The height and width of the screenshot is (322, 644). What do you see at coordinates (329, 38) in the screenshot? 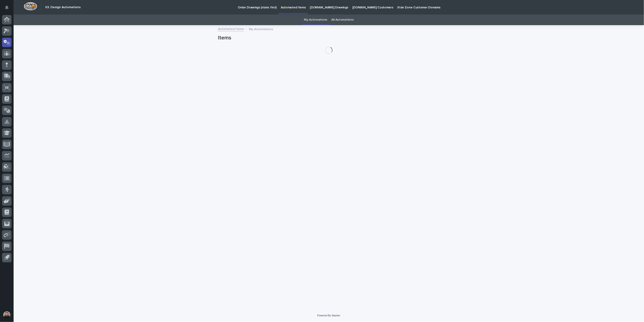
I see `h1: Items` at bounding box center [329, 38].